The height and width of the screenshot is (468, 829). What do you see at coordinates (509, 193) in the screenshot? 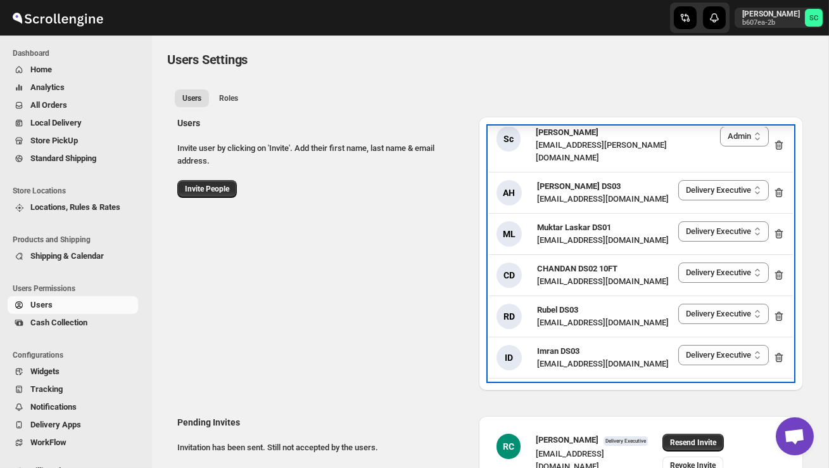
I see `div: AH` at bounding box center [509, 193].